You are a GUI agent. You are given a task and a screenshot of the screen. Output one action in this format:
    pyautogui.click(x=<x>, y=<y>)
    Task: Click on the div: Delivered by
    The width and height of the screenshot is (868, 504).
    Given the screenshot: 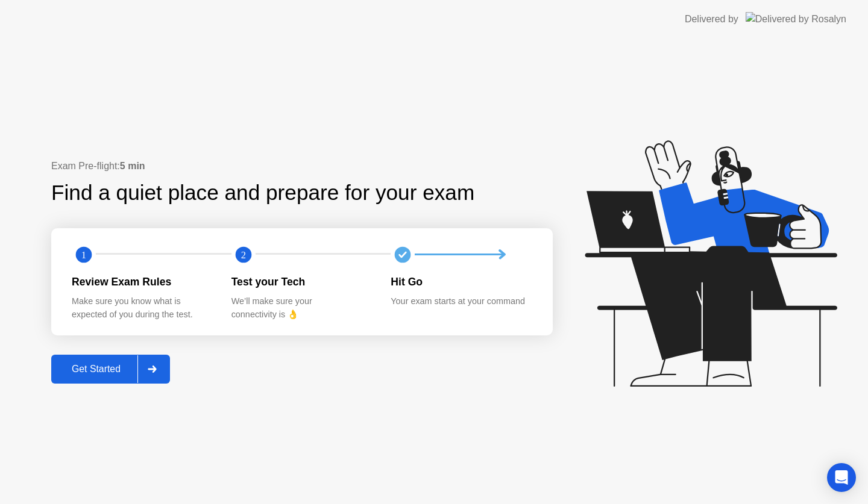 What is the action you would take?
    pyautogui.click(x=711, y=19)
    